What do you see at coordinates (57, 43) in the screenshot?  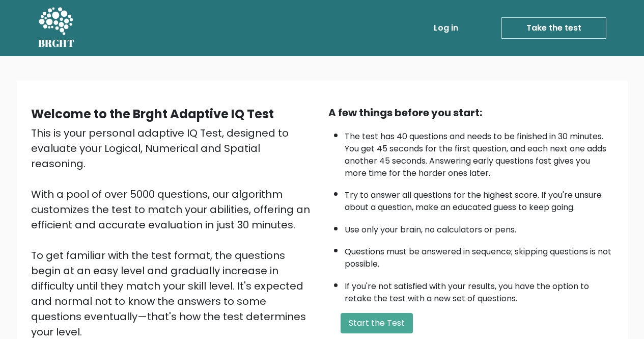 I see `h5: BRGHT` at bounding box center [57, 43].